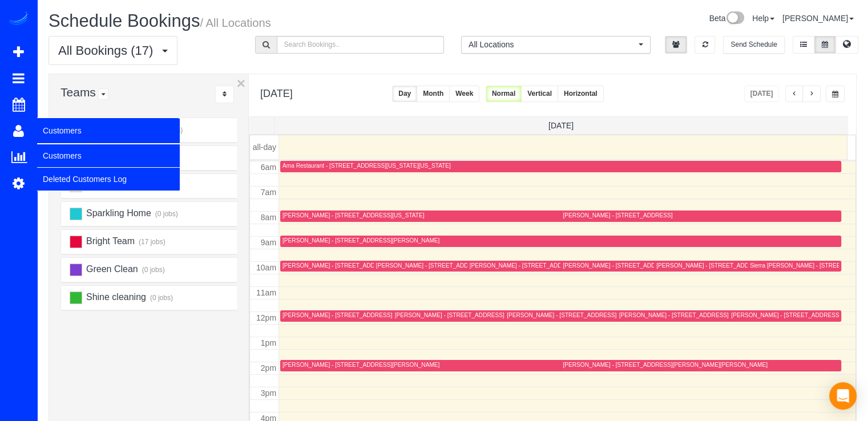 The width and height of the screenshot is (868, 421). What do you see at coordinates (556, 45) in the screenshot?
I see `button: All Locations` at bounding box center [556, 45].